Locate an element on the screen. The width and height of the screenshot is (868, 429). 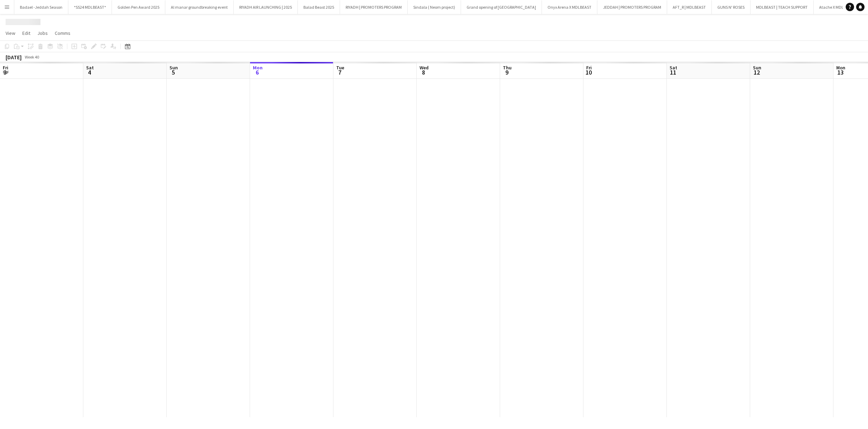
span: Wed is located at coordinates (424, 68).